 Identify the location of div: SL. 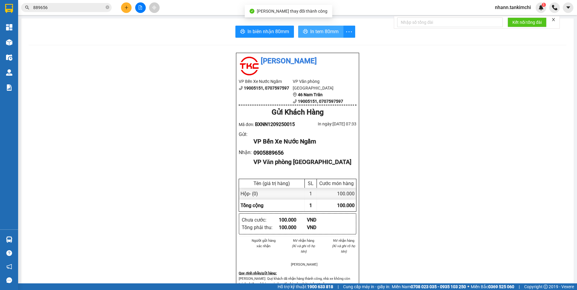
(310, 183).